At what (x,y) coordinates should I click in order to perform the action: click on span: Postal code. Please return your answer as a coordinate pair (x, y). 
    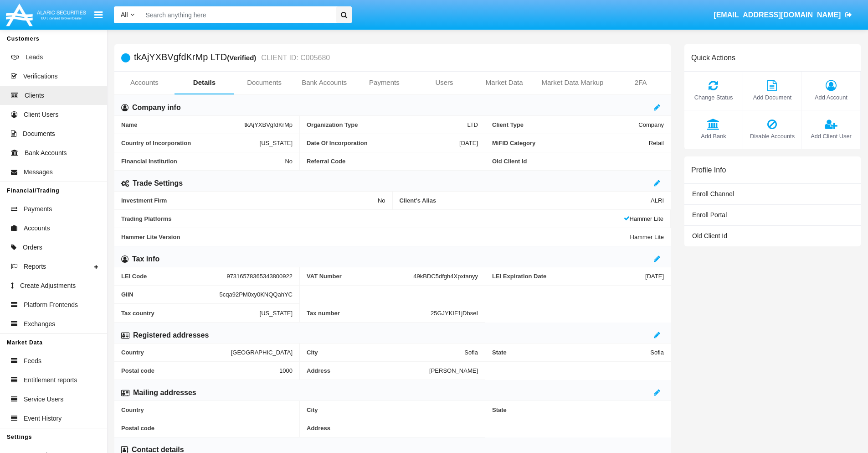
    Looking at the image, I should click on (207, 428).